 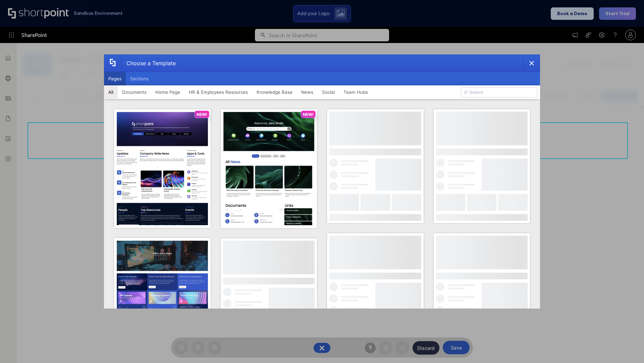 I want to click on button: Team Hubs, so click(x=356, y=92).